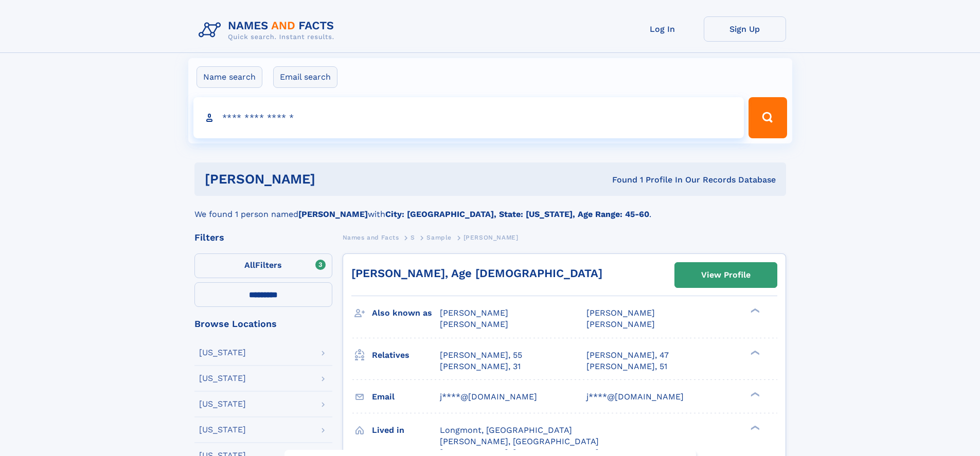 The height and width of the screenshot is (456, 980). I want to click on h3: Also known as, so click(406, 314).